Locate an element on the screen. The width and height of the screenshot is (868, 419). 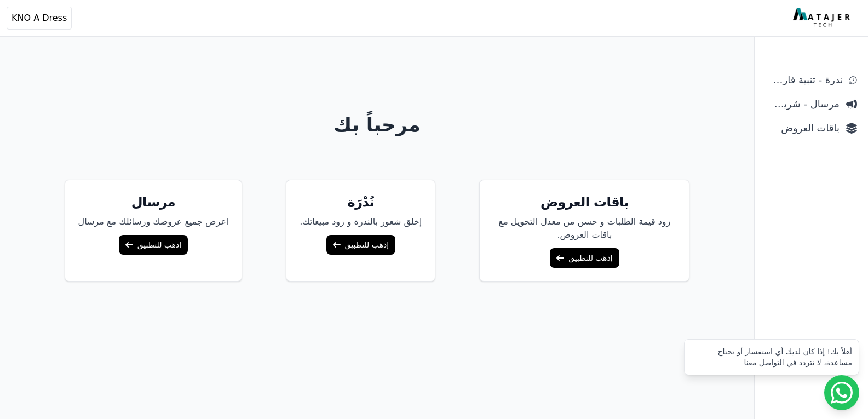
span: باقات العروض is located at coordinates (802, 128).